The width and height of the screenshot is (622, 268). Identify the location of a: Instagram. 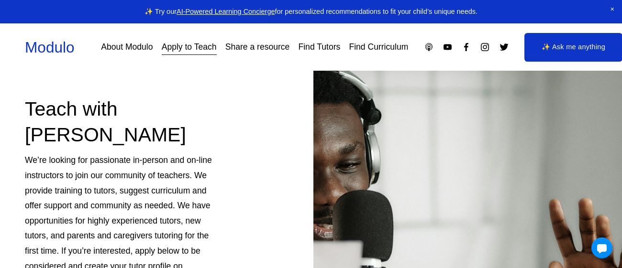
(484, 47).